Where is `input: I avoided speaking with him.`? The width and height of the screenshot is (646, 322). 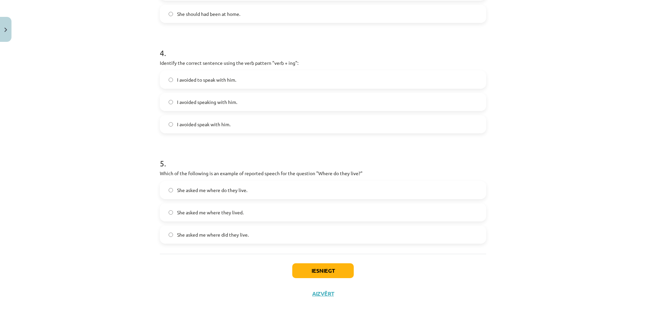
input: I avoided speaking with him. is located at coordinates (171, 102).